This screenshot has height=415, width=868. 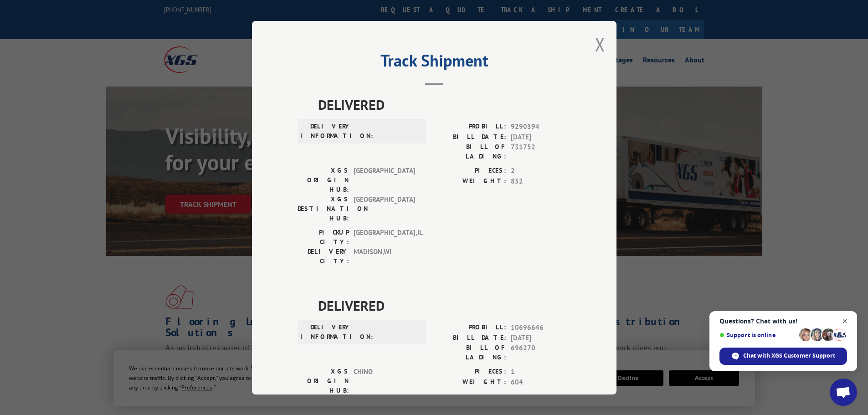 What do you see at coordinates (541, 152) in the screenshot?
I see `span: 731752` at bounding box center [541, 152].